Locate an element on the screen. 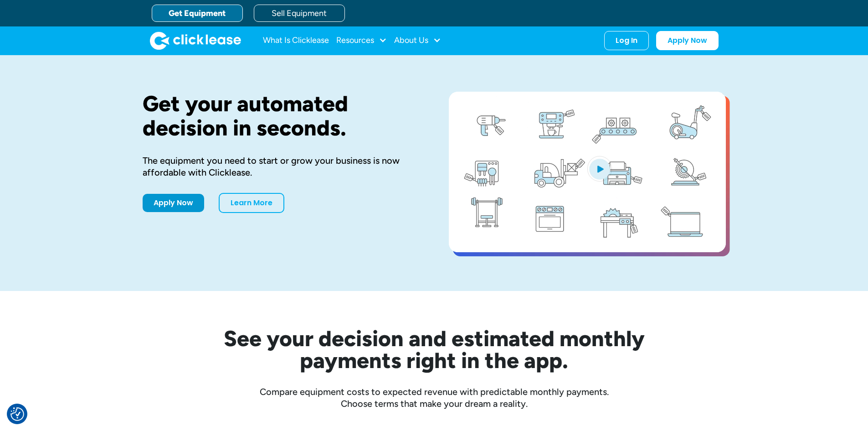  button: Consent Preferences is located at coordinates (17, 414).